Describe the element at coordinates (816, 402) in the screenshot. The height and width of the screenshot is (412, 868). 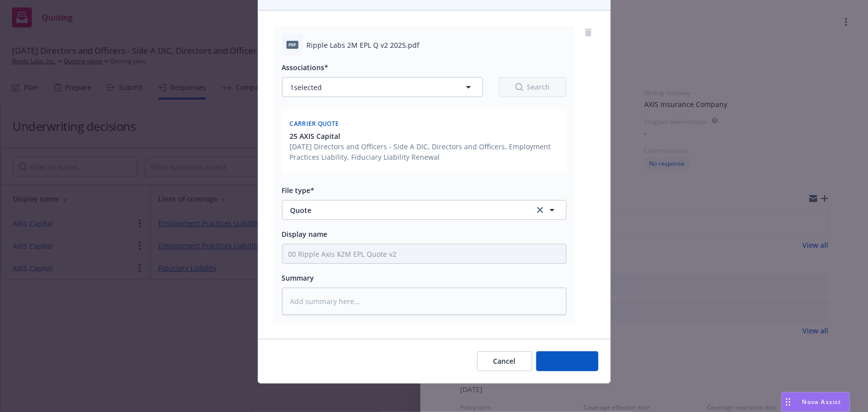
I see `button: Nova Assist` at that location.